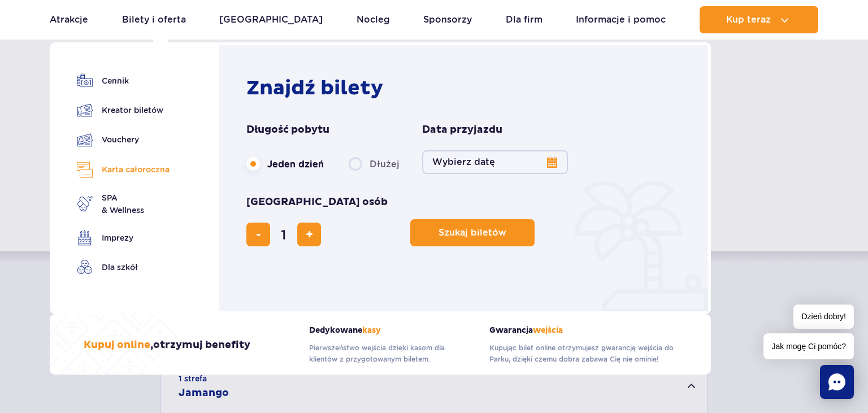 The height and width of the screenshot is (413, 868). I want to click on label: Jeden dzień, so click(285, 164).